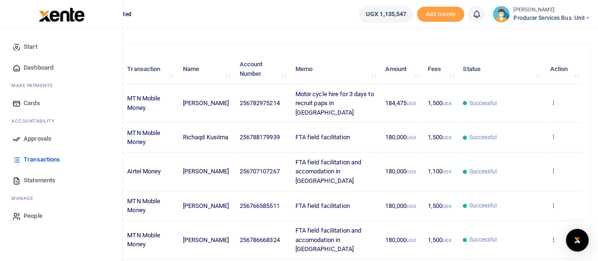 This screenshot has width=598, height=261. What do you see at coordinates (61, 139) in the screenshot?
I see `a: Approvals` at bounding box center [61, 139].